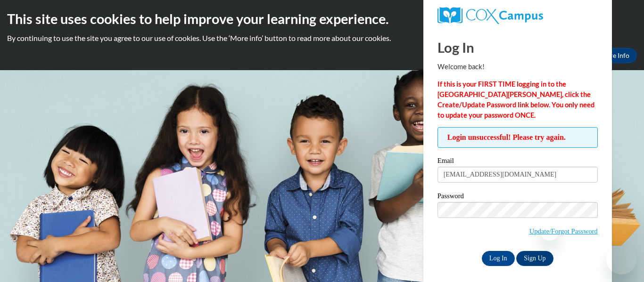 This screenshot has height=282, width=644. Describe the element at coordinates (517, 67) in the screenshot. I see `p: Welcome back!` at that location.